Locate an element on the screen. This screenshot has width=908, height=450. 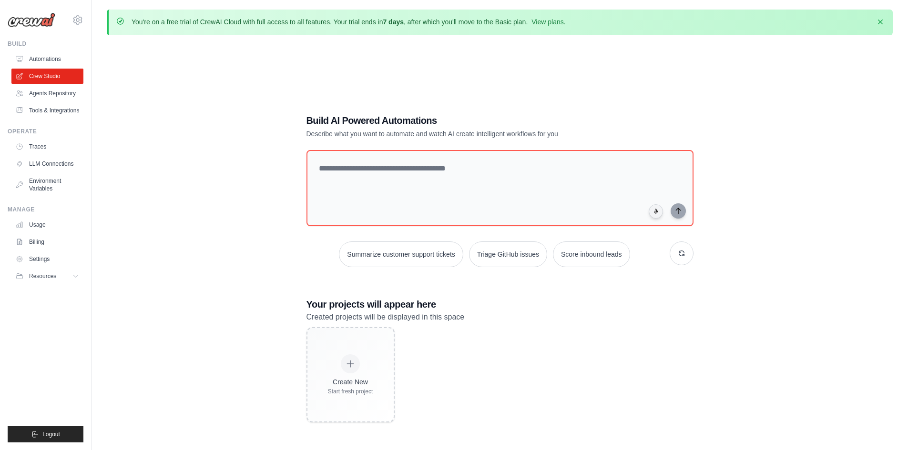
button: Logout is located at coordinates (45, 435).